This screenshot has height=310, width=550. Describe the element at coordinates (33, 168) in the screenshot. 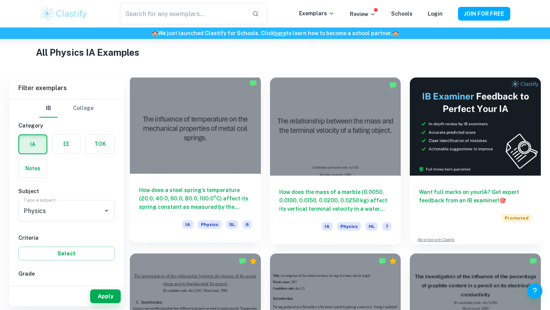

I see `button: Notes` at that location.